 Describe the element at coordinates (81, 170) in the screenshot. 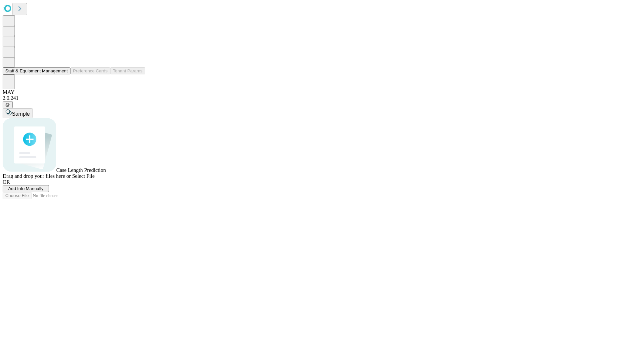

I see `span: Case Length Prediction` at that location.